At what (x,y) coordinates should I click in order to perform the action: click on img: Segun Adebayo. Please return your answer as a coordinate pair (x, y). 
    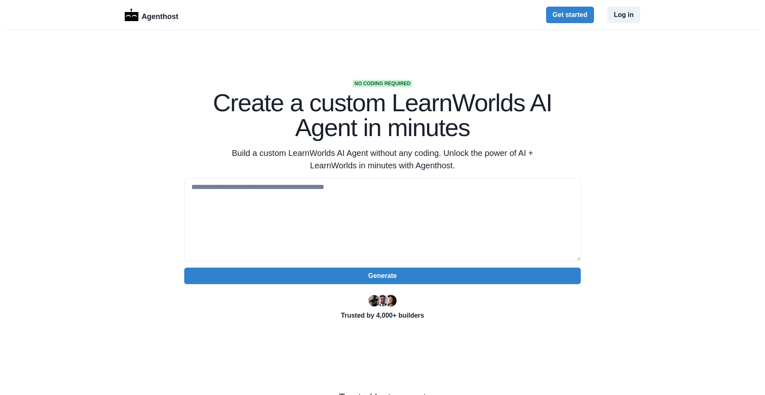
    Looking at the image, I should click on (383, 300).